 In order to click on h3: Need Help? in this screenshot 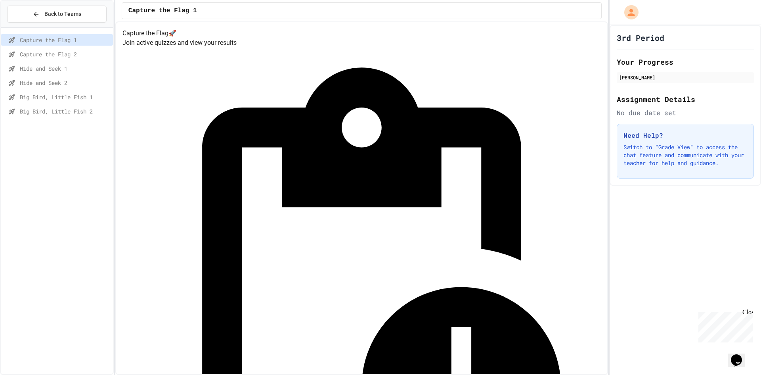, I will do `click(686, 135)`.